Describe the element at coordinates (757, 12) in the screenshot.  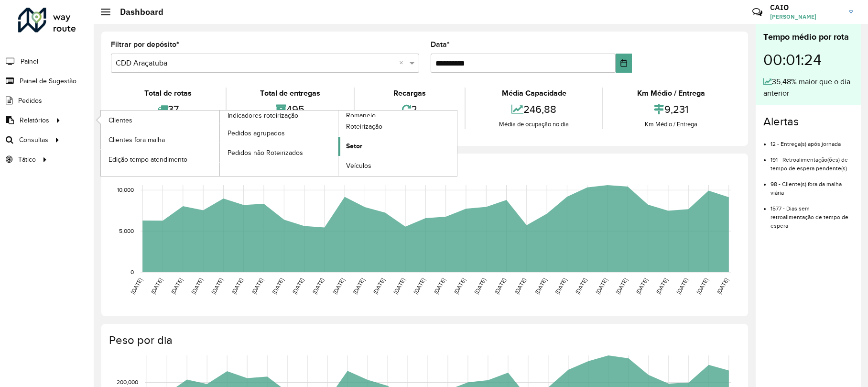
I see `a: Contato Rápido` at that location.